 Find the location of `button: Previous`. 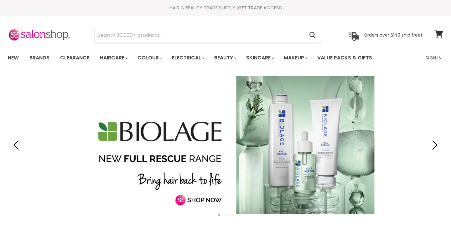

button: Previous is located at coordinates (17, 145).